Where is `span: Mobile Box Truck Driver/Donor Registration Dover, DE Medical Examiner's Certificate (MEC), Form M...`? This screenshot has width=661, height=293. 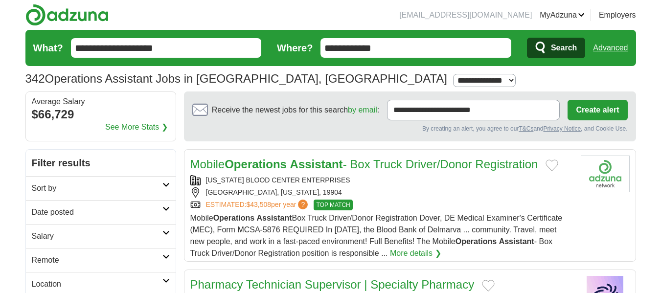
span: Mobile Box Truck Driver/Donor Registration Dover, DE Medical Examiner's Certificate (MEC), Form M... is located at coordinates (376, 235).